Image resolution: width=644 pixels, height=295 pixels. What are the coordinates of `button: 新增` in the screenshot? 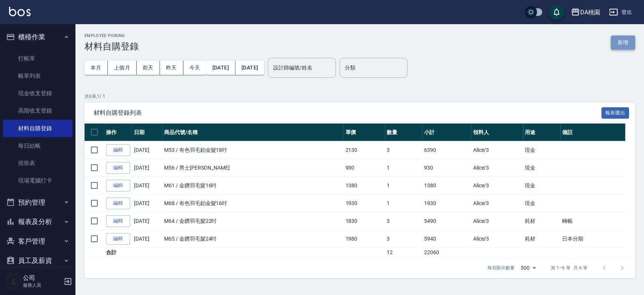 It's located at (623, 42).